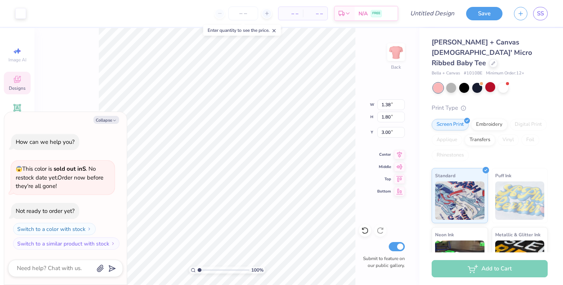 This screenshot has height=285, width=563. I want to click on button: Collapse, so click(106, 120).